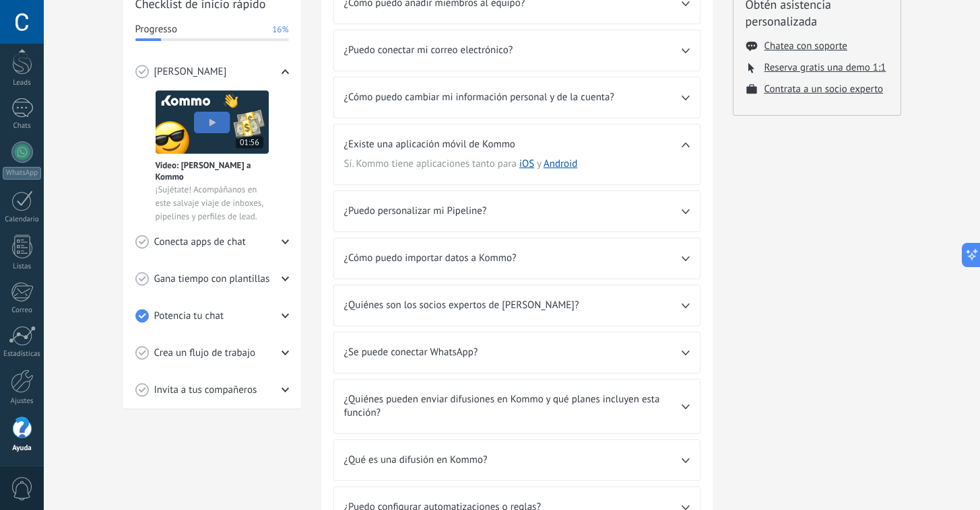  What do you see at coordinates (212, 122) in the screenshot?
I see `img: Meet video` at bounding box center [212, 122].